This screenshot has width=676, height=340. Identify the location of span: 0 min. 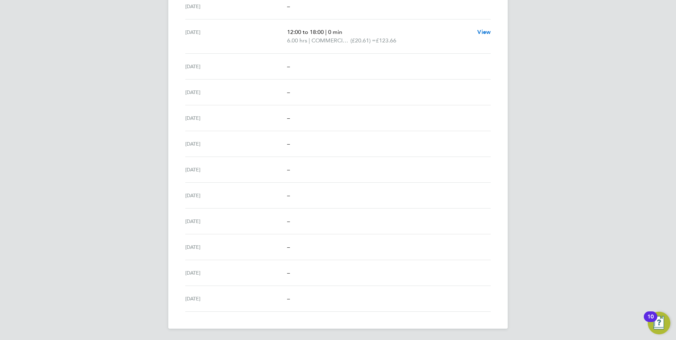
(335, 32).